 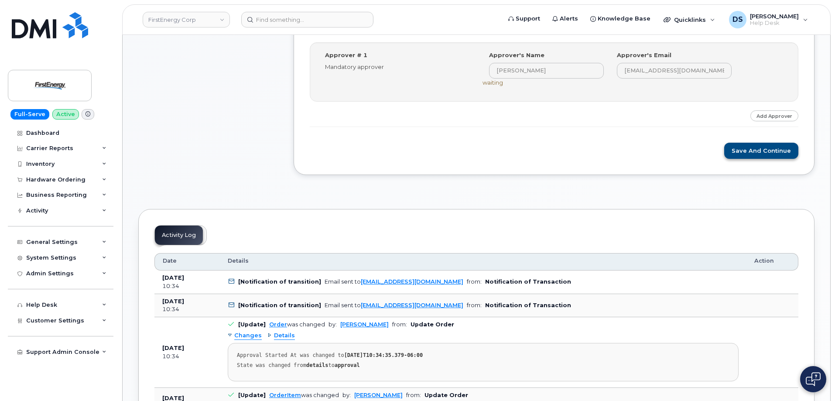 What do you see at coordinates (761, 151) in the screenshot?
I see `button: Save and Continue` at bounding box center [761, 151].